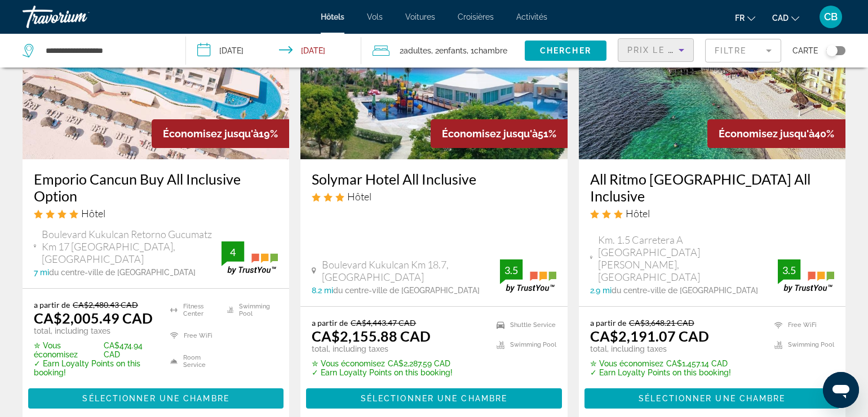 This screenshot has height=417, width=868. I want to click on span: CAD, so click(780, 18).